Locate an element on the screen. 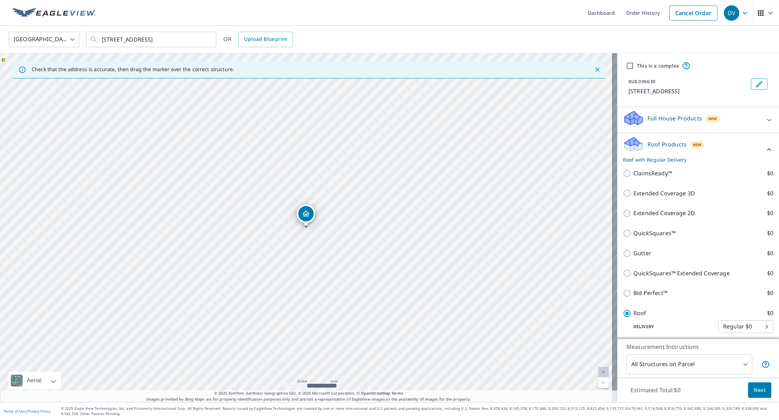  p: Extended Coverage 3D is located at coordinates (664, 193).